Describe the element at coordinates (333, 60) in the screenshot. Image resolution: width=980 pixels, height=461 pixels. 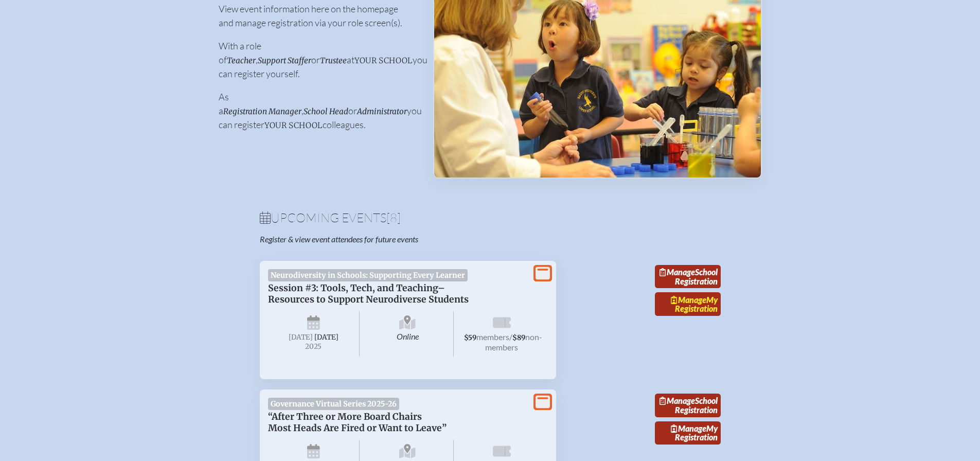
I see `span: Trustee` at that location.